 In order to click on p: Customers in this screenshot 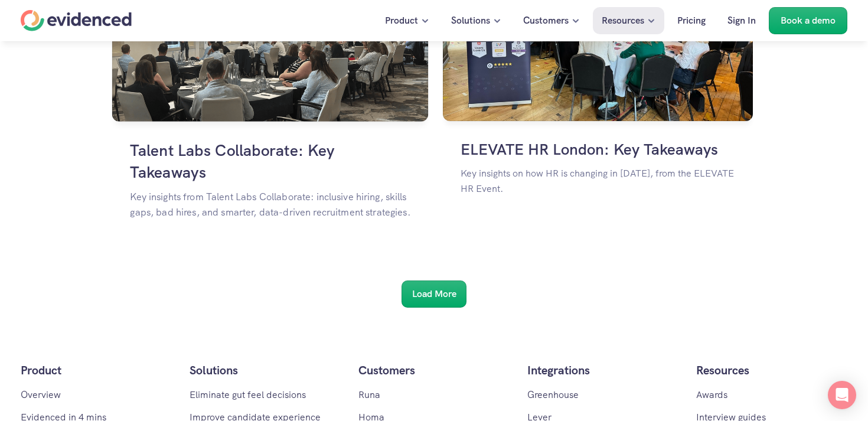, I will do `click(546, 21)`.